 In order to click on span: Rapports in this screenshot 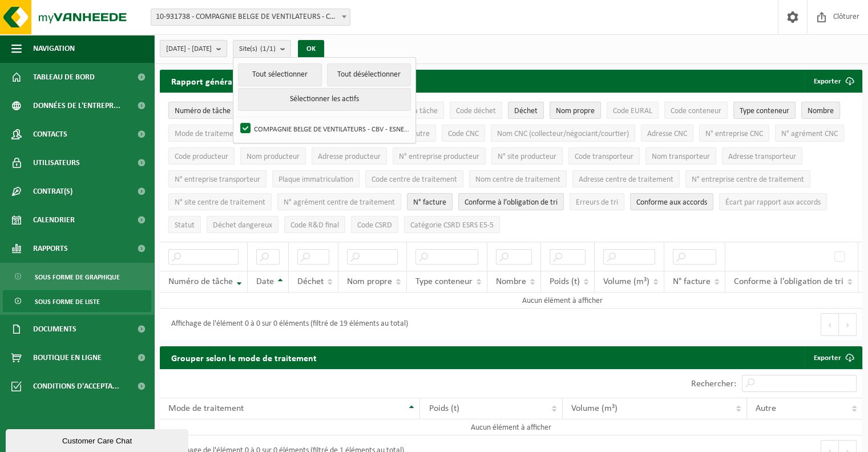, I will do `click(50, 249)`.